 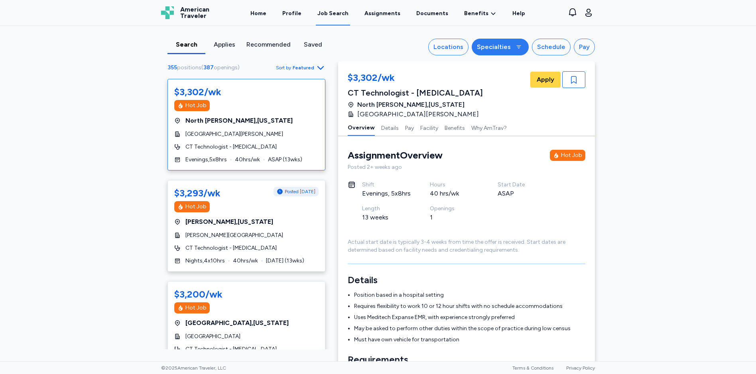 What do you see at coordinates (386, 185) in the screenshot?
I see `div: Shift` at bounding box center [386, 185].